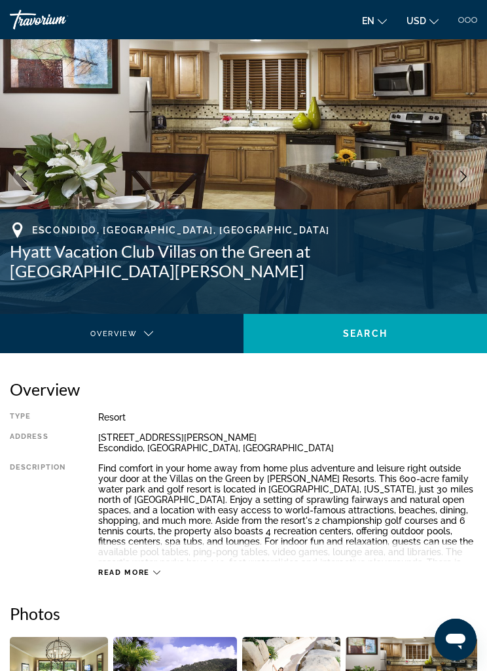 This screenshot has height=671, width=487. Describe the element at coordinates (368, 21) in the screenshot. I see `span: en` at that location.